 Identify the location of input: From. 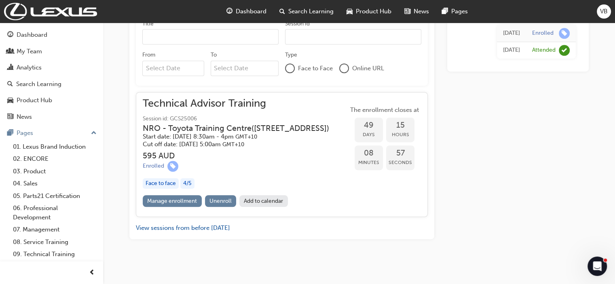
(173, 68).